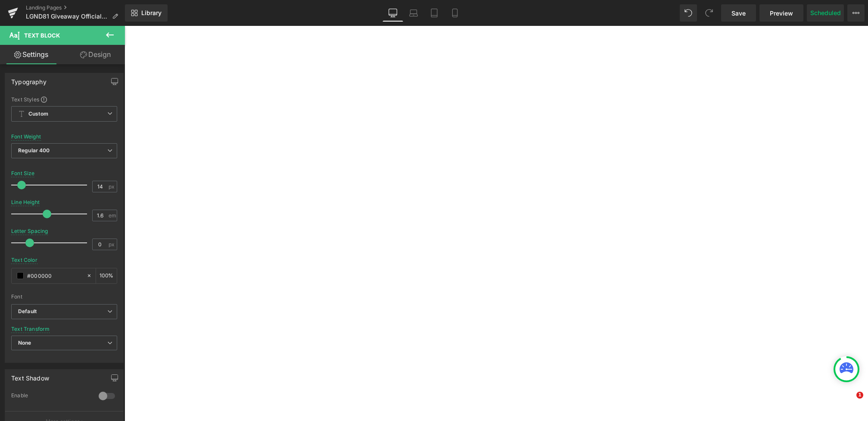 This screenshot has width=868, height=421. I want to click on div: Font Size, so click(23, 173).